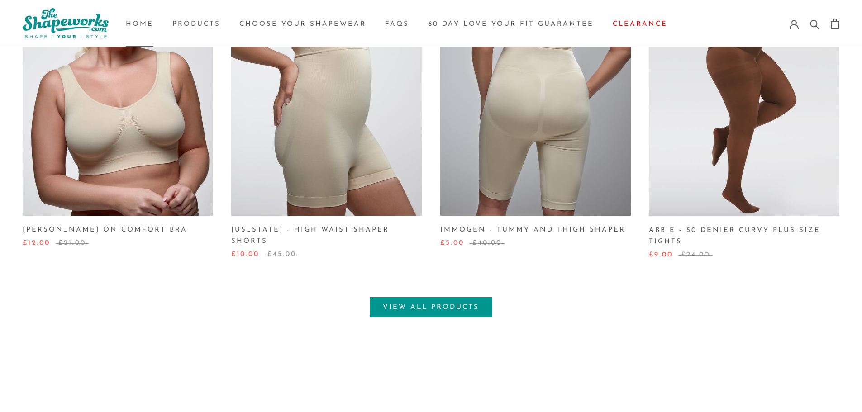  I want to click on img: Emily - Pull On Comfort Bra, so click(118, 120).